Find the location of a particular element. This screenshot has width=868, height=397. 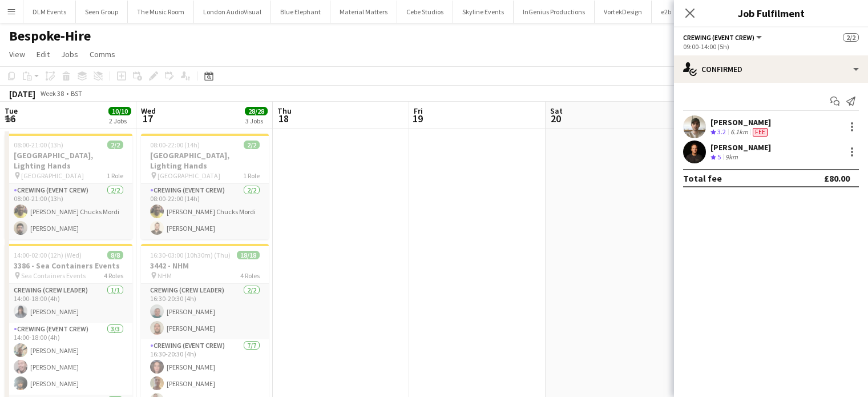

div: 6.1km is located at coordinates (739, 132).